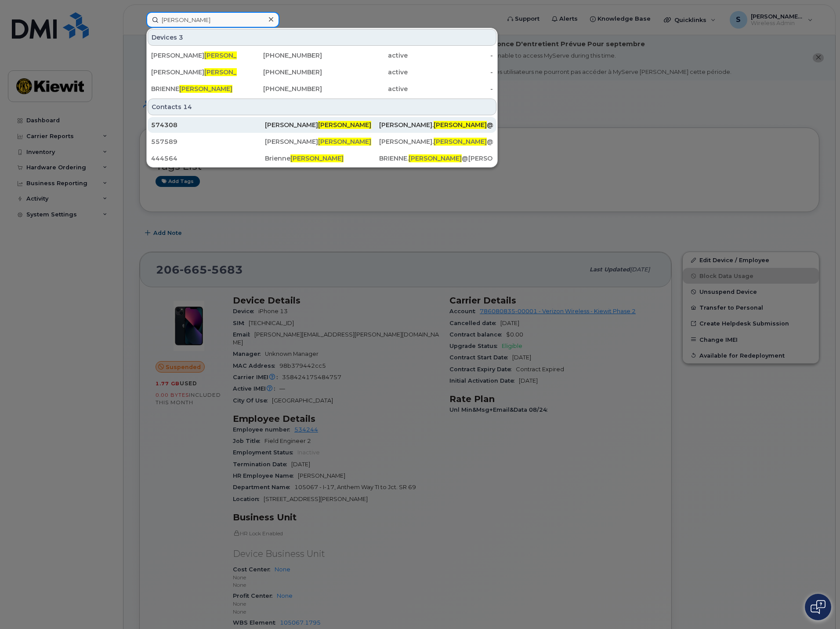 The height and width of the screenshot is (629, 840). What do you see at coordinates (187, 107) in the screenshot?
I see `span: 14` at bounding box center [187, 107].